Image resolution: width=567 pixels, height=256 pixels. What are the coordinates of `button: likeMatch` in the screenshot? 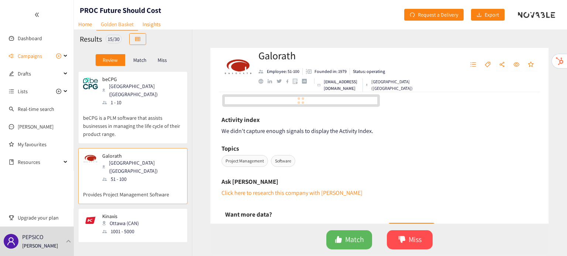 It's located at (349, 240).